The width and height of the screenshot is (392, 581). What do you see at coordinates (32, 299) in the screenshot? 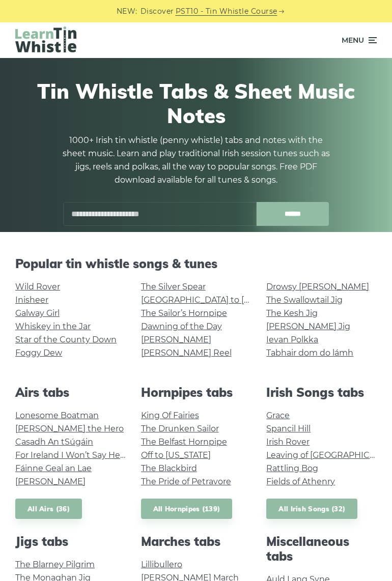
I see `a: Inisheer` at bounding box center [32, 299].